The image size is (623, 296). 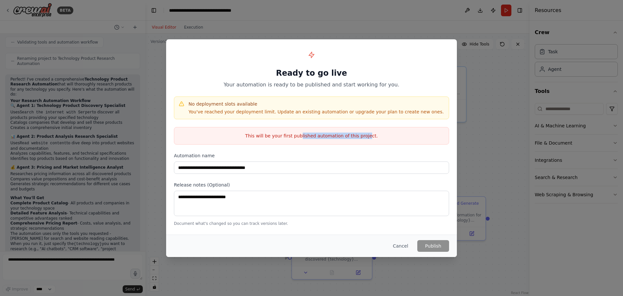 What do you see at coordinates (311, 155) in the screenshot?
I see `label: Automation name` at bounding box center [311, 155].